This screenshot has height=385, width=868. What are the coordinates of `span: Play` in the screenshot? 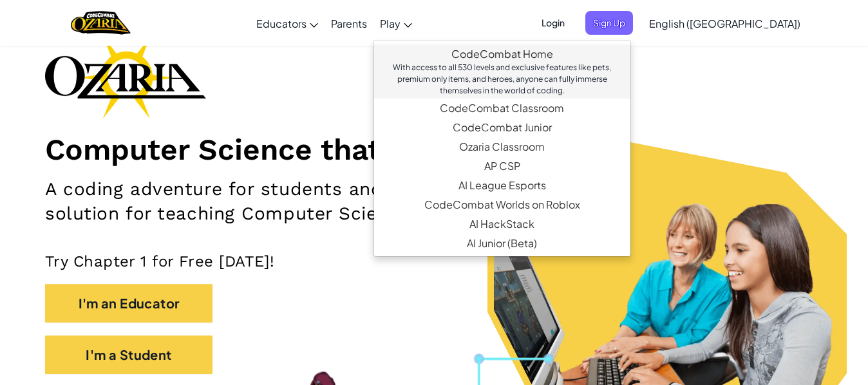 It's located at (390, 23).